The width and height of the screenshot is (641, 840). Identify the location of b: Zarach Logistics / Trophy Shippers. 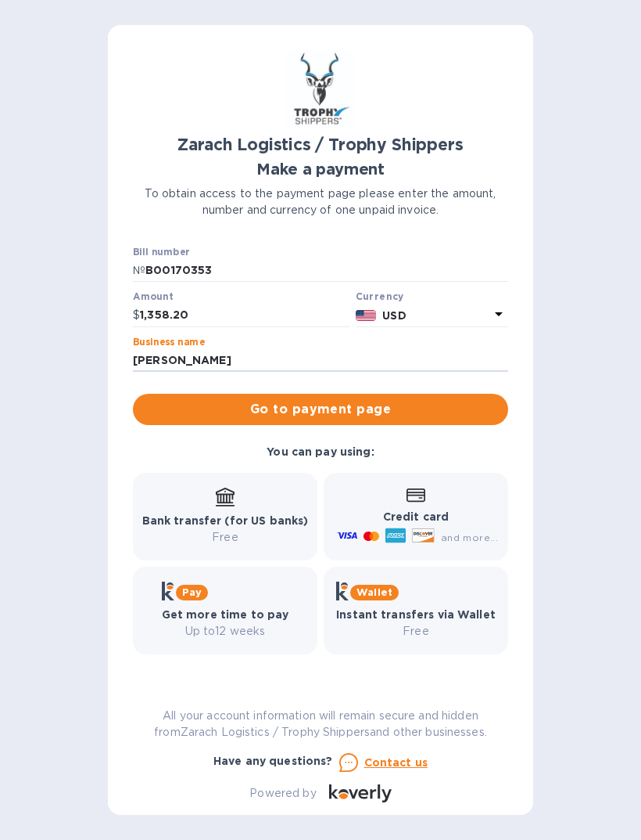
(320, 144).